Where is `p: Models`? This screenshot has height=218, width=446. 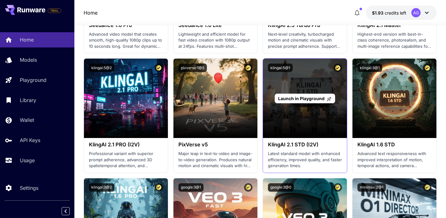 p: Models is located at coordinates (28, 60).